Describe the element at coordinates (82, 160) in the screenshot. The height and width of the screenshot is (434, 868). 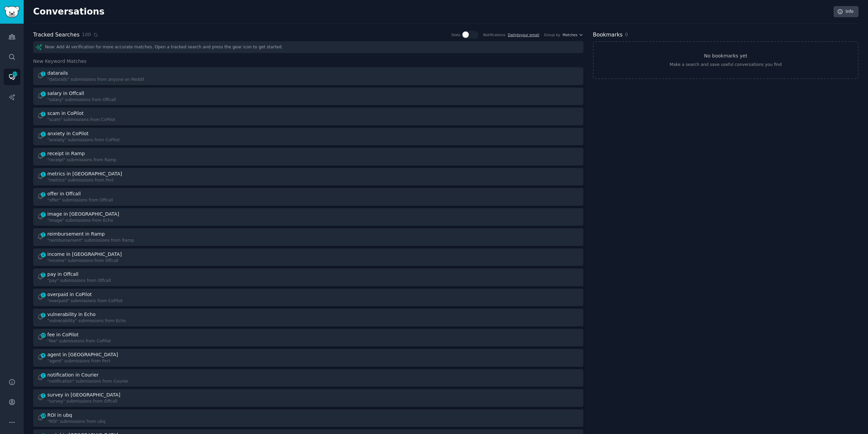
I see `div: "receipt" submissions from Ramp` at that location.